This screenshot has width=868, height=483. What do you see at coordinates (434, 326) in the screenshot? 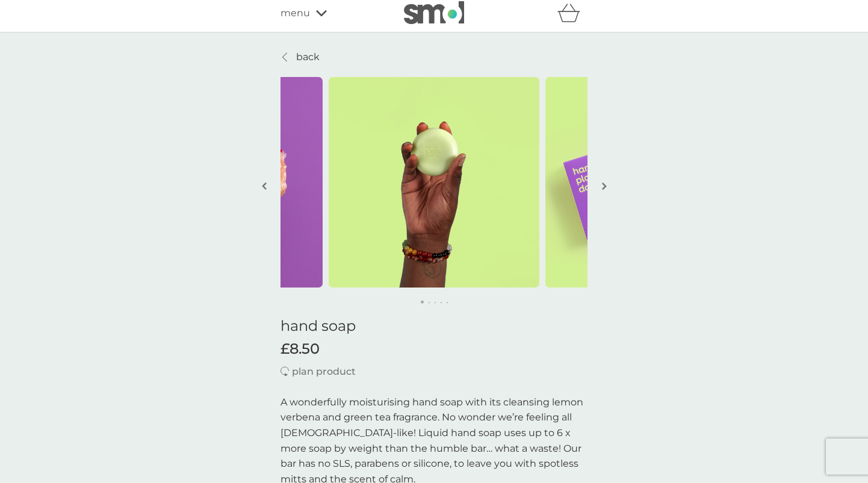
I see `h1: hand soap` at bounding box center [434, 326].